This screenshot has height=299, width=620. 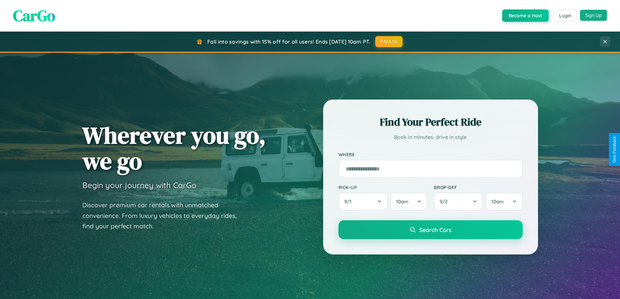 I want to click on button: 9/2, so click(x=458, y=201).